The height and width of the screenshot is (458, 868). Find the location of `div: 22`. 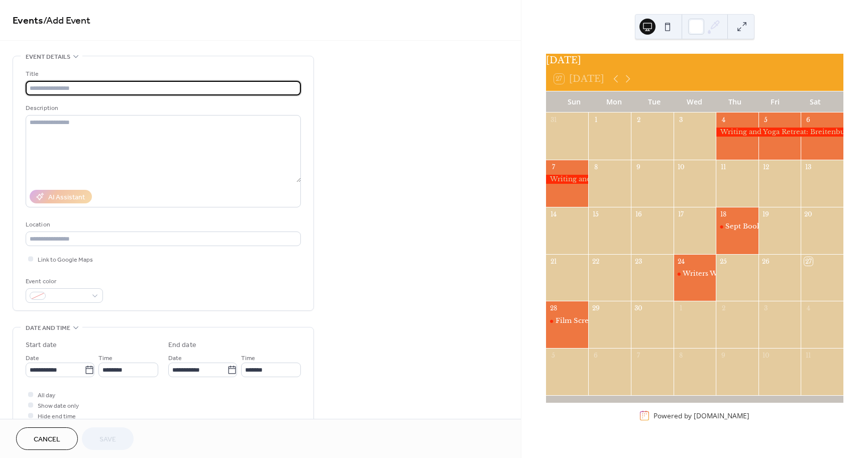

div: 22 is located at coordinates (596, 261).